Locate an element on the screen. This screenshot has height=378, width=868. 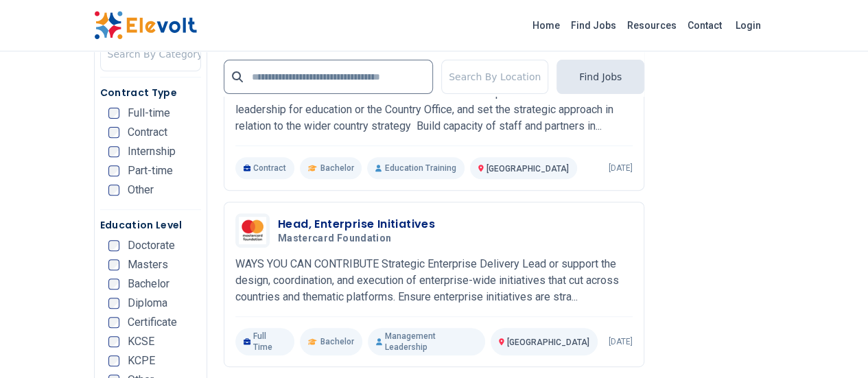
p: Management Leadership is located at coordinates (427, 341).